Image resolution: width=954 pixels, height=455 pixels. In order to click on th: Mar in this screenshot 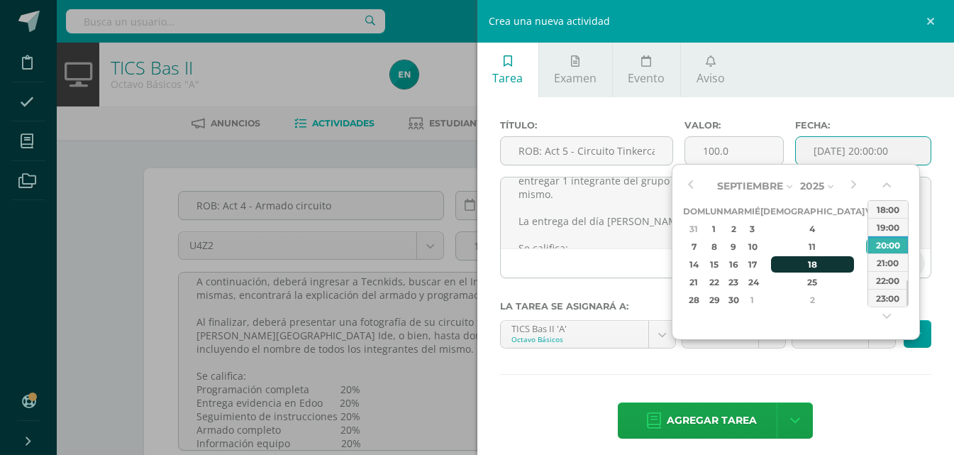, I will do `click(733, 211)`.